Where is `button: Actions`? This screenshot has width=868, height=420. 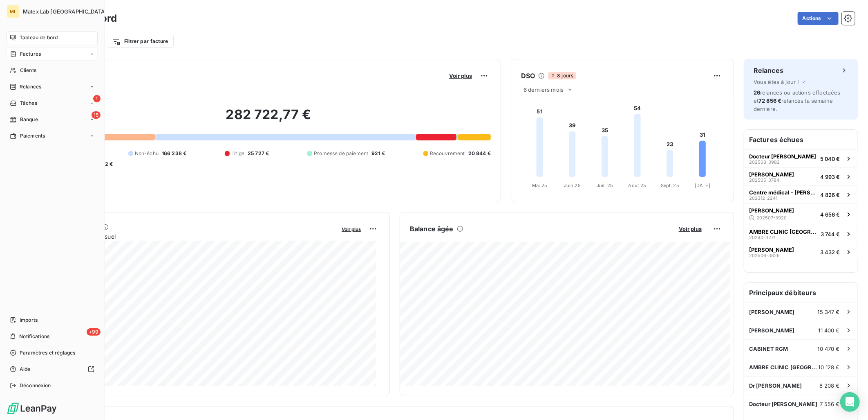 button: Actions is located at coordinates (819, 18).